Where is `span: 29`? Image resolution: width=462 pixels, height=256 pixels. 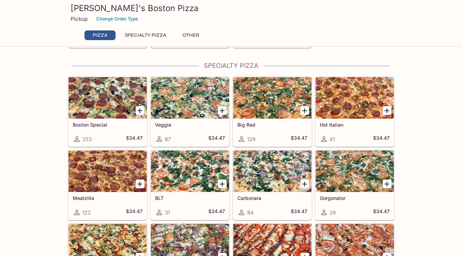 span: 29 is located at coordinates (333, 212).